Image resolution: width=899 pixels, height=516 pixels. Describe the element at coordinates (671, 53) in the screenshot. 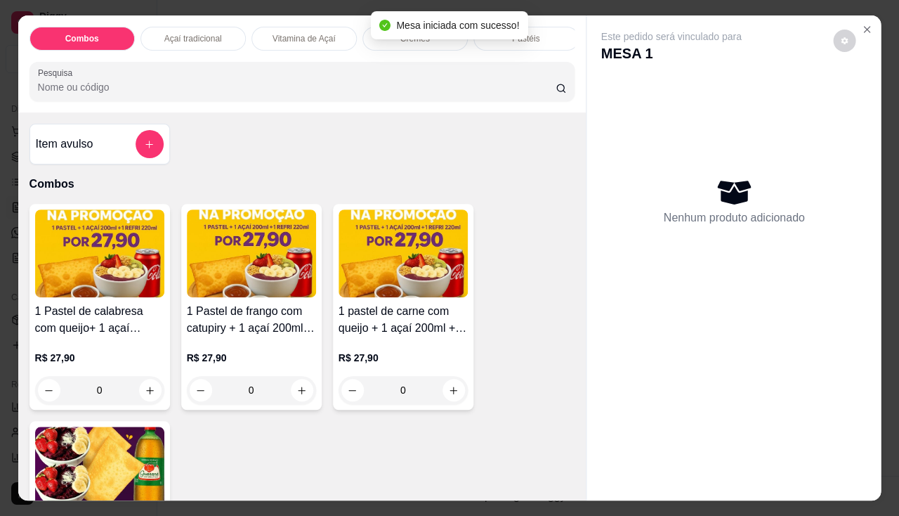

I see `p: MESA 1` at that location.